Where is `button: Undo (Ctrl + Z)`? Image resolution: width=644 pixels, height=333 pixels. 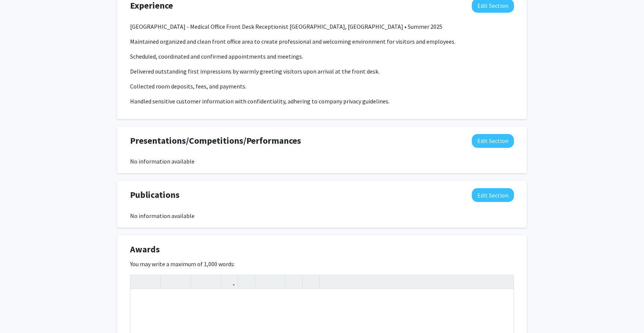
button: Undo (Ctrl + Z) is located at coordinates (139, 282).